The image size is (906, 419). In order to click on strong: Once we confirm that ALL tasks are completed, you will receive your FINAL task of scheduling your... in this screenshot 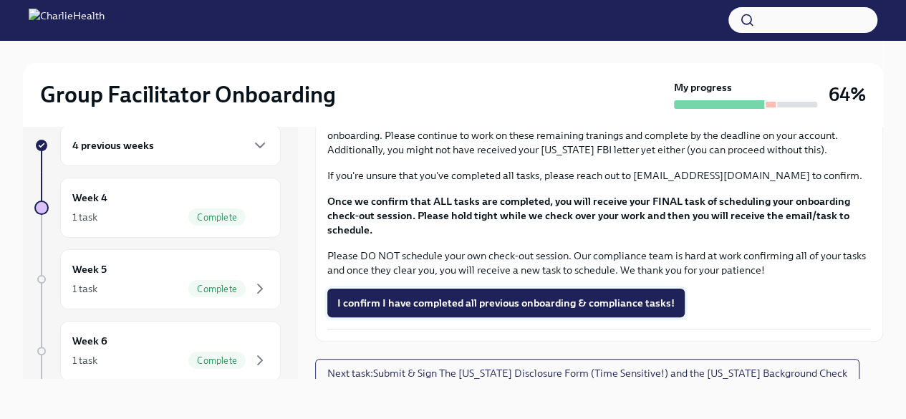, I will do `click(588, 215)`.